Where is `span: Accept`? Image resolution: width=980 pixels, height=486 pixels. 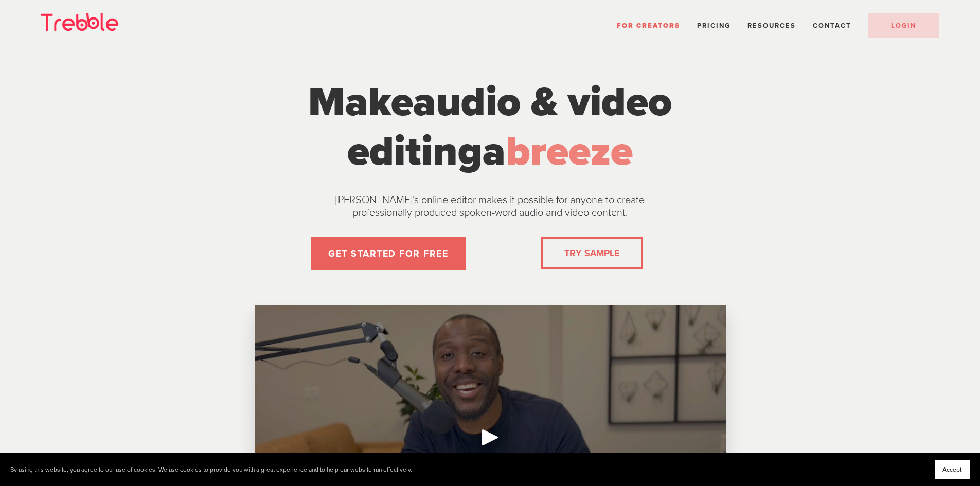 span: Accept is located at coordinates (952, 469).